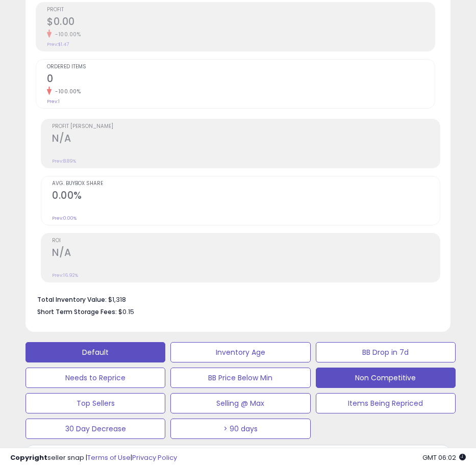  What do you see at coordinates (385, 353) in the screenshot?
I see `button: BB Drop in 7d` at bounding box center [385, 353].